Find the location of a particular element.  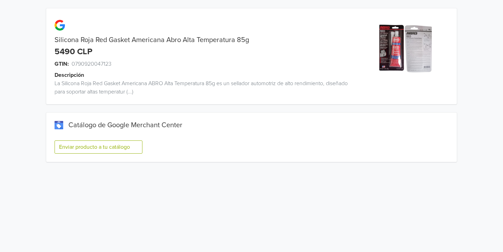

div: Descripción is located at coordinates (208, 75).